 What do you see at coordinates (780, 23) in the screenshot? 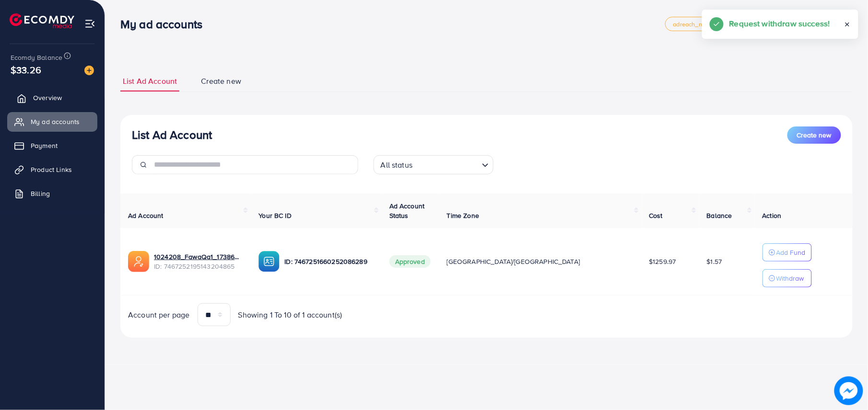
I see `h5: Request withdraw success!` at bounding box center [780, 23].